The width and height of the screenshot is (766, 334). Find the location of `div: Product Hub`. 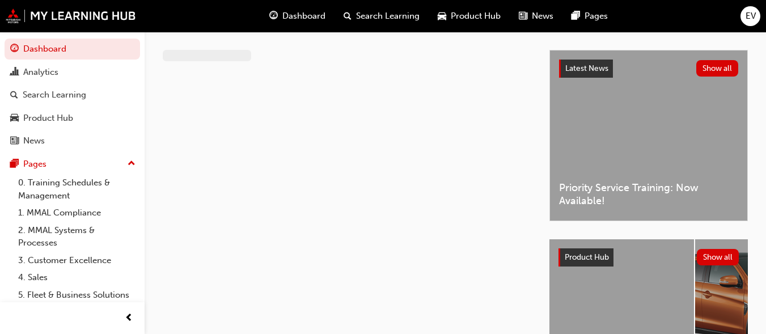

div: Product Hub is located at coordinates (48, 118).